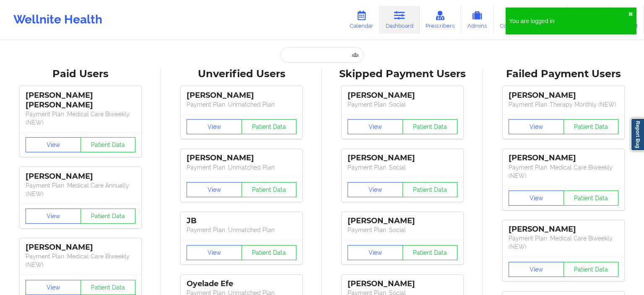 The image size is (644, 295). Describe the element at coordinates (477, 20) in the screenshot. I see `a: Admins` at that location.